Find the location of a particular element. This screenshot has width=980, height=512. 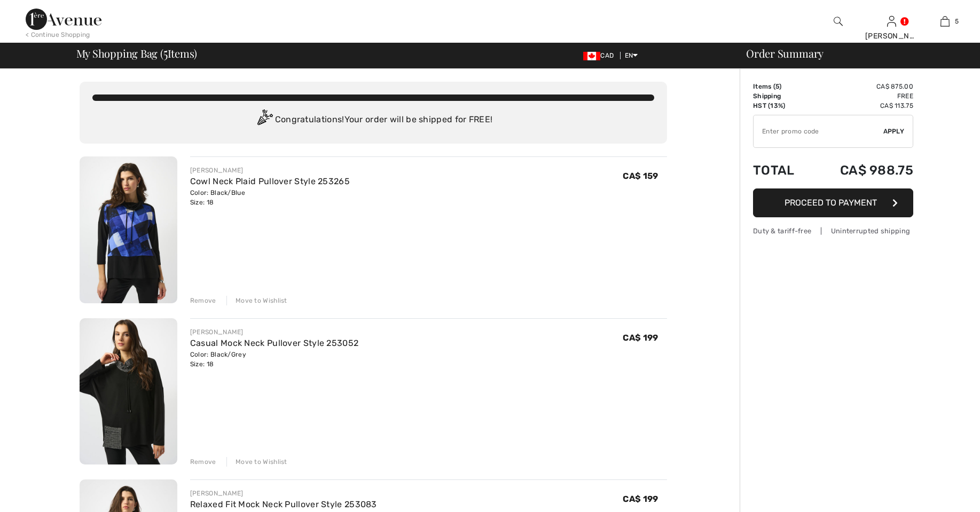

td: Total is located at coordinates (782, 170).